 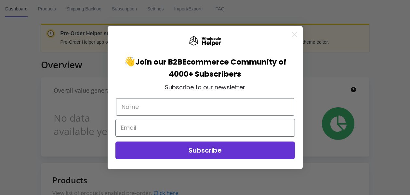 What do you see at coordinates (205, 128) in the screenshot?
I see `input: Email` at bounding box center [205, 128].